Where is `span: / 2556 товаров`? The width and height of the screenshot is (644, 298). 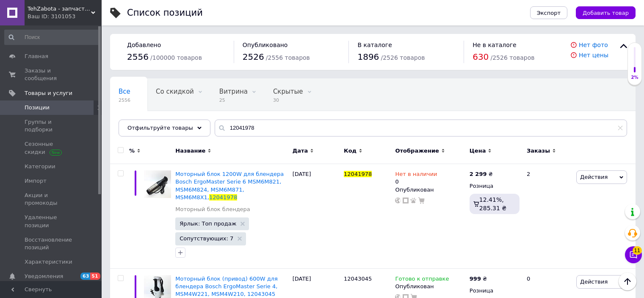 span: / 2556 товаров is located at coordinates (288, 58).